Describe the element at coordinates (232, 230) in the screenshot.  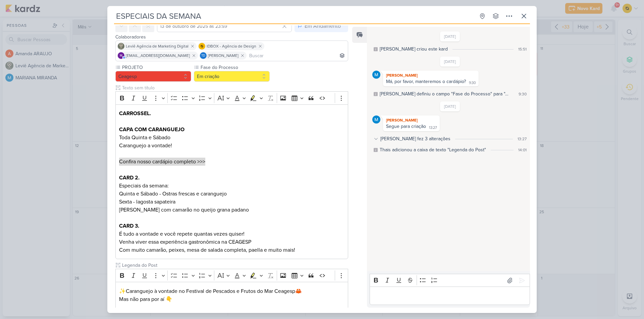
I see `p: É tudo a vontade e você repete quantas vezes quiser!` at that location.